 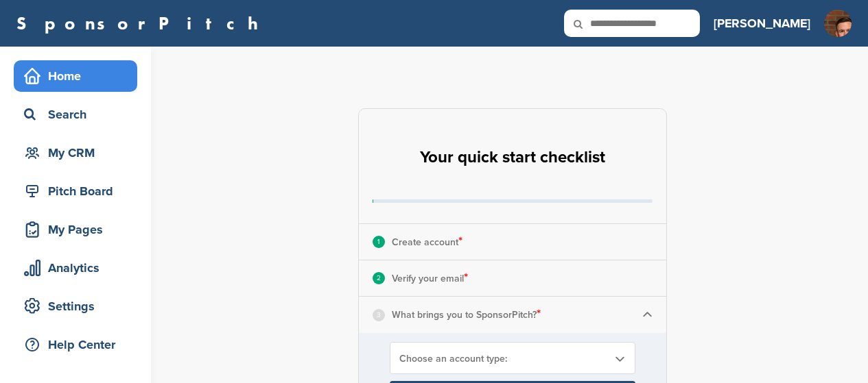 What do you see at coordinates (79, 268) in the screenshot?
I see `div: Analytics` at bounding box center [79, 268].